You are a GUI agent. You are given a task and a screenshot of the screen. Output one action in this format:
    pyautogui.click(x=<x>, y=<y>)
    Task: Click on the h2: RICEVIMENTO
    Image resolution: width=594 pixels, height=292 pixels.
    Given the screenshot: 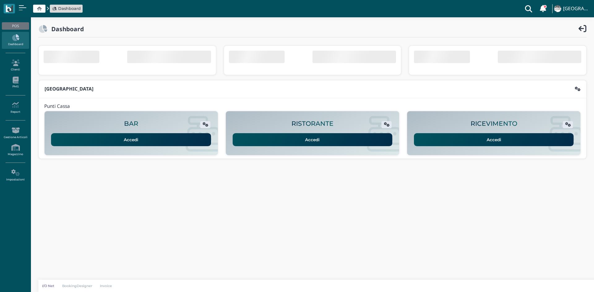 What is the action you would take?
    pyautogui.click(x=494, y=124)
    